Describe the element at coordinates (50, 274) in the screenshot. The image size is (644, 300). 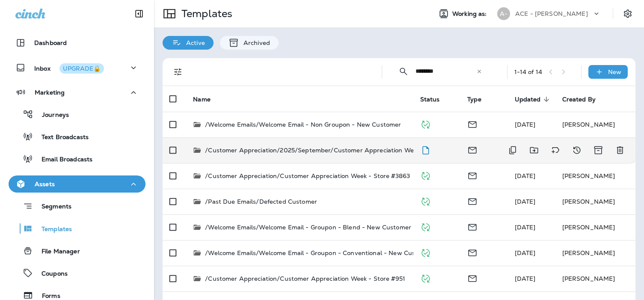
I see `p: Coupons` at that location.